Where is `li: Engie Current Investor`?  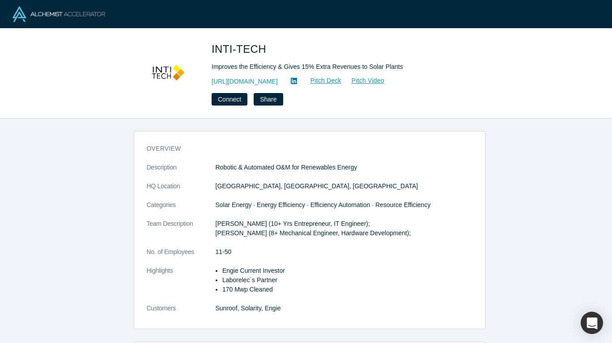 li: Engie Current Investor is located at coordinates (347, 271).